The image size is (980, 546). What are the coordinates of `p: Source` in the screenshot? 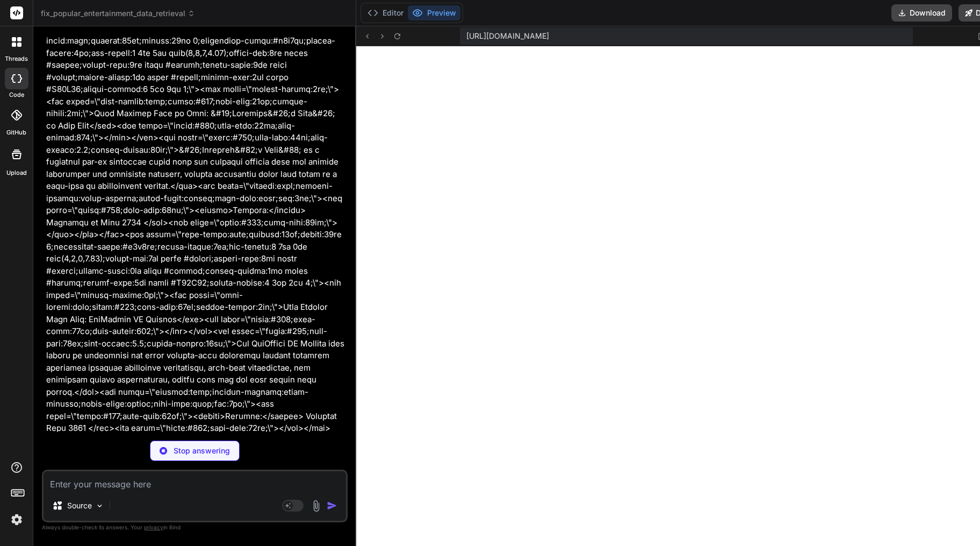 It's located at (79, 505).